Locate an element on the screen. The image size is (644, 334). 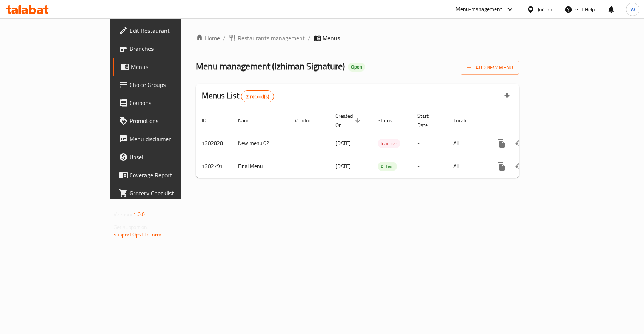
a: Menus is located at coordinates (165, 67).